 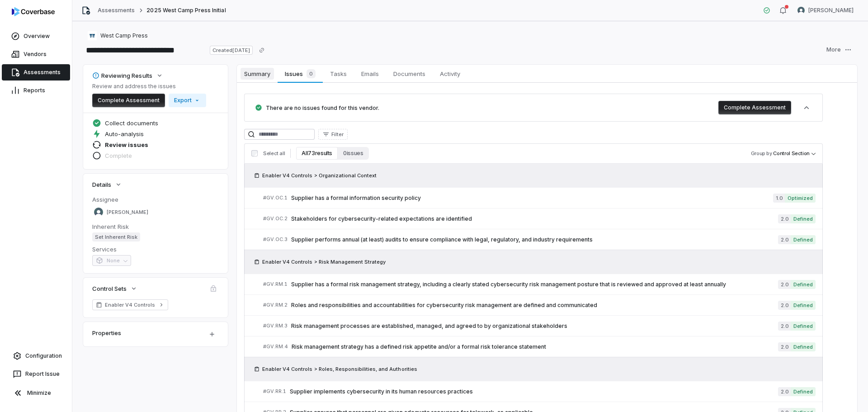 What do you see at coordinates (409, 74) in the screenshot?
I see `span: Documents` at bounding box center [409, 74].